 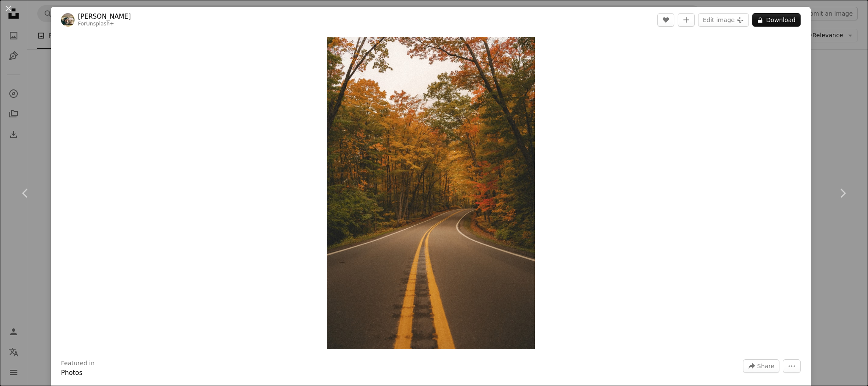 What do you see at coordinates (766, 366) in the screenshot?
I see `span: Share` at bounding box center [766, 366].